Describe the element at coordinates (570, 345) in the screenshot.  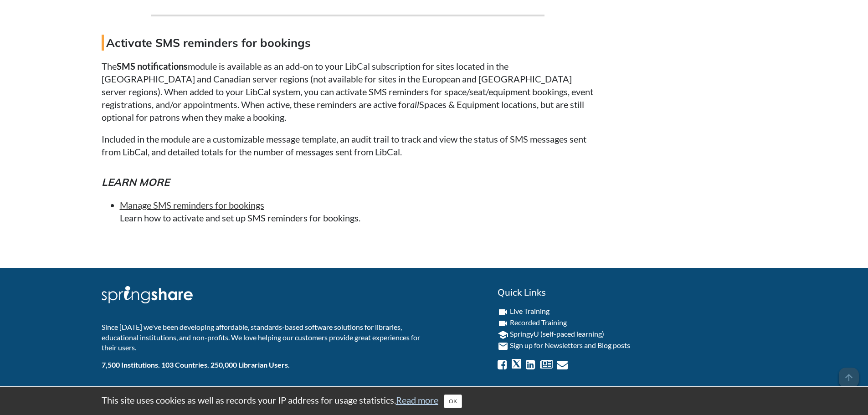
I see `a: Sign up for Newsletters and Blog posts` at that location.